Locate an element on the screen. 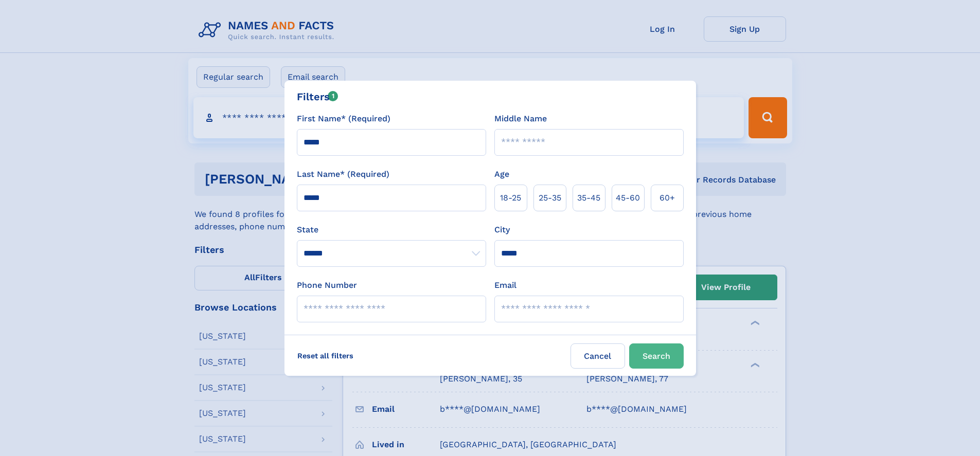  label: State is located at coordinates (391, 230).